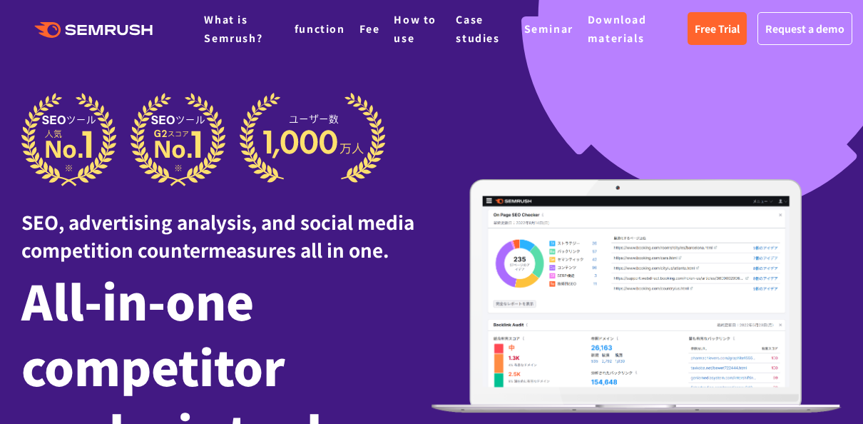 This screenshot has width=863, height=424. I want to click on a: Download materials, so click(617, 29).